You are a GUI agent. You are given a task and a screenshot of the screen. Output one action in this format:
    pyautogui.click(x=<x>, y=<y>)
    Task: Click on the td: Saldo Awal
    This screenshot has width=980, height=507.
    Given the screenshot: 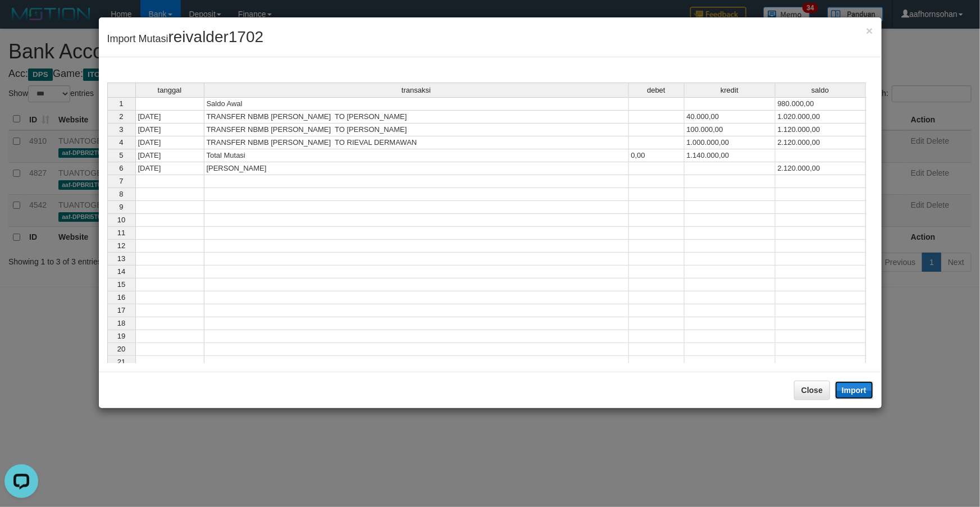 What is the action you would take?
    pyautogui.click(x=417, y=104)
    